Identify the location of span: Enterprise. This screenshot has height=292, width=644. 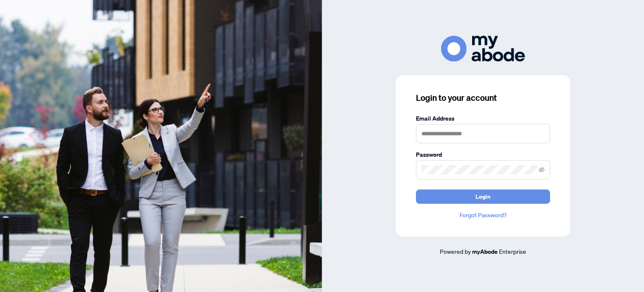
(512, 251).